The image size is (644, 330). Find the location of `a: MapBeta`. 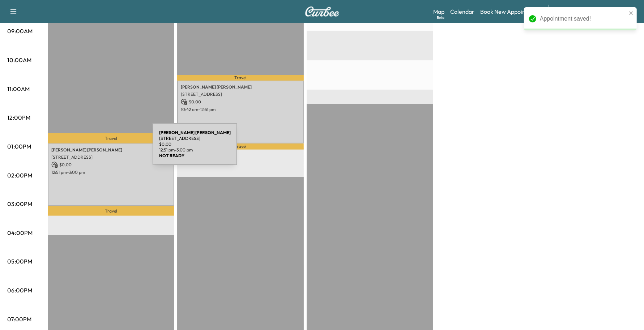

a: MapBeta is located at coordinates (439, 11).